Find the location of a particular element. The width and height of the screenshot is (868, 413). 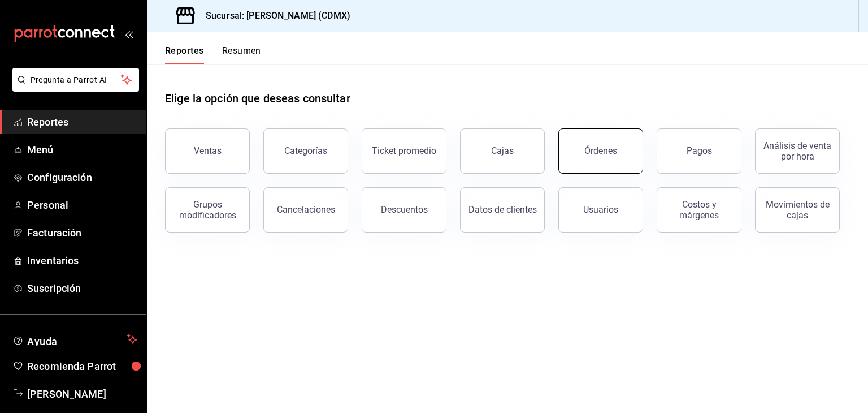

span: Facturación is located at coordinates (82, 233).